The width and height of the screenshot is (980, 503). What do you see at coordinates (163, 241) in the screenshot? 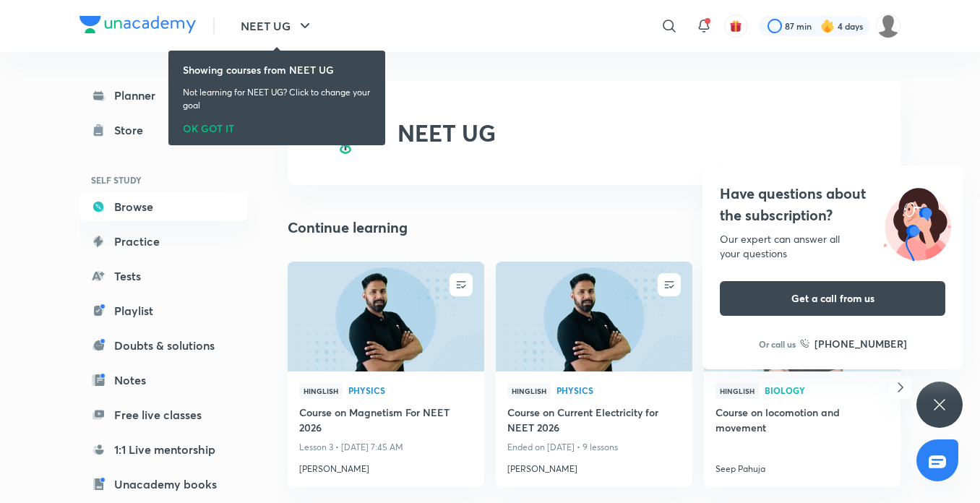
I see `a: Practice` at bounding box center [163, 241].